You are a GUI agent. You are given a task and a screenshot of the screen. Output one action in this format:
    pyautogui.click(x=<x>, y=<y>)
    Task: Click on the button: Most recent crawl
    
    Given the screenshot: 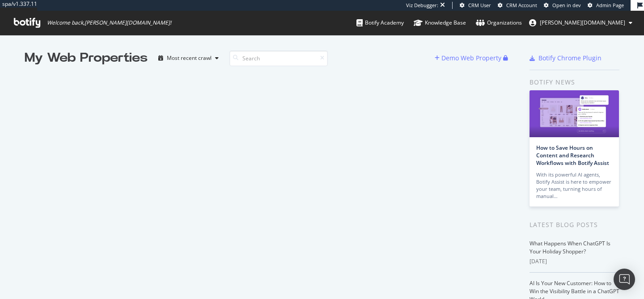 What is the action you would take?
    pyautogui.click(x=188, y=58)
    